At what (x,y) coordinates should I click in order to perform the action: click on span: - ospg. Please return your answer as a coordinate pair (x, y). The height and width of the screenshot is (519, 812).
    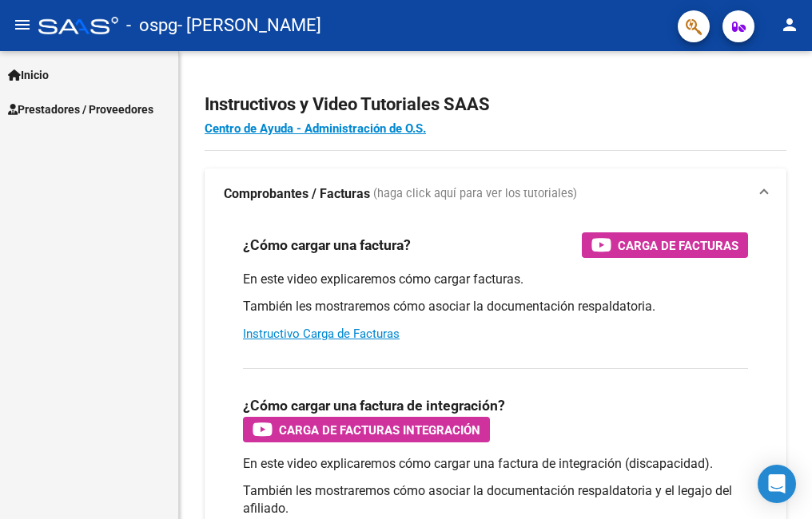
    Looking at the image, I should click on (152, 26).